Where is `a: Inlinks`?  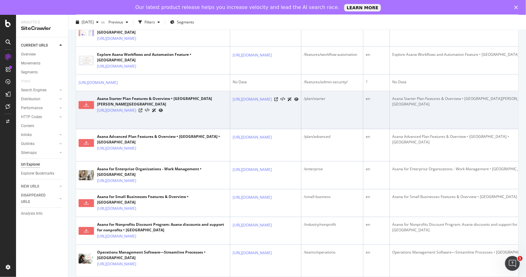 a: Inlinks is located at coordinates (39, 135).